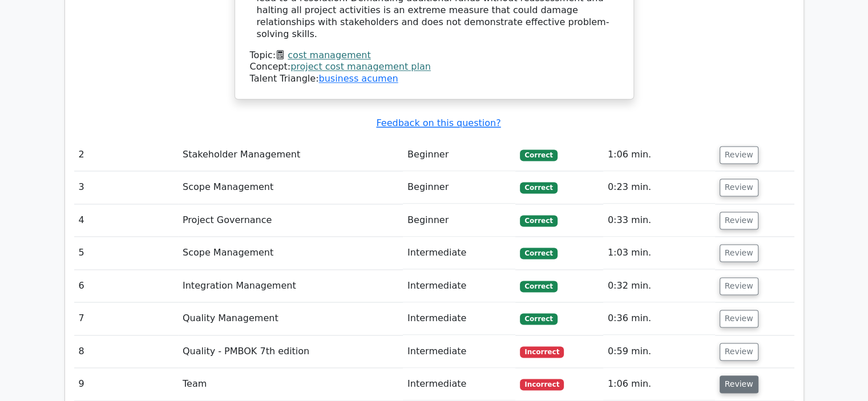 This screenshot has width=868, height=401. Describe the element at coordinates (434, 55) in the screenshot. I see `div: Topic:` at that location.